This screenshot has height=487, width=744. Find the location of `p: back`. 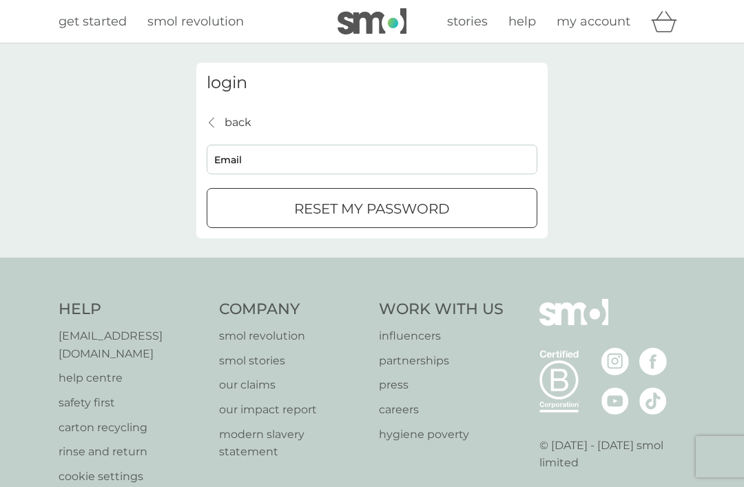

p: back is located at coordinates (238, 123).